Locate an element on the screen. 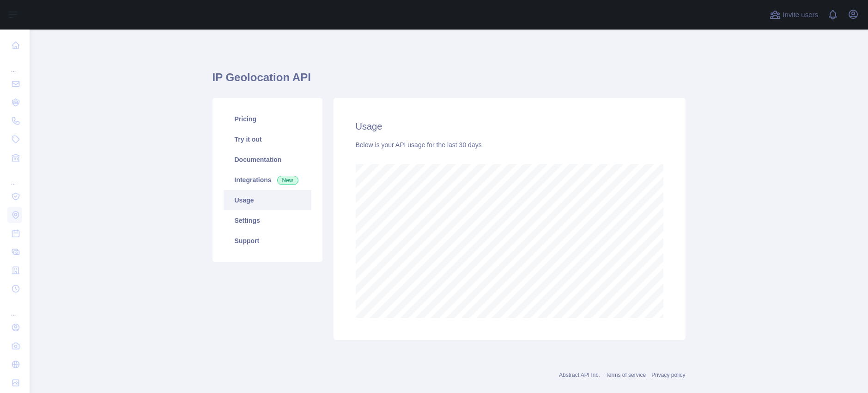 The image size is (868, 393). a: Pricing is located at coordinates (267, 119).